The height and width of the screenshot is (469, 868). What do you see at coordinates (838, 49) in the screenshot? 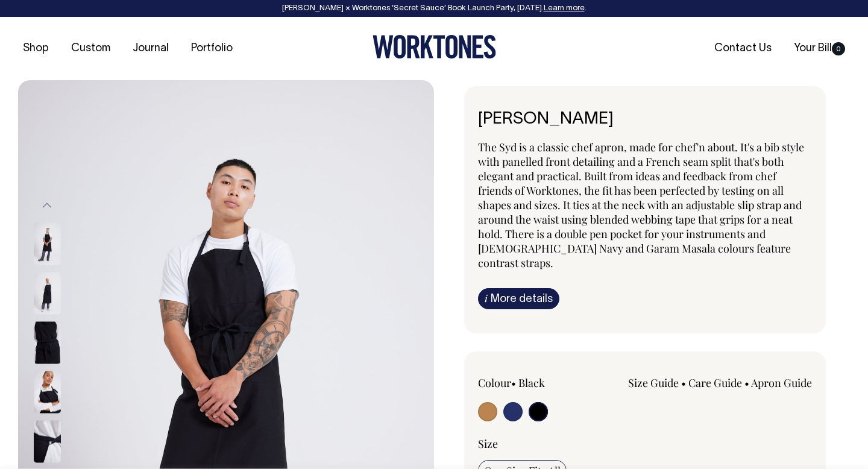
I see `span: 0` at bounding box center [838, 49].